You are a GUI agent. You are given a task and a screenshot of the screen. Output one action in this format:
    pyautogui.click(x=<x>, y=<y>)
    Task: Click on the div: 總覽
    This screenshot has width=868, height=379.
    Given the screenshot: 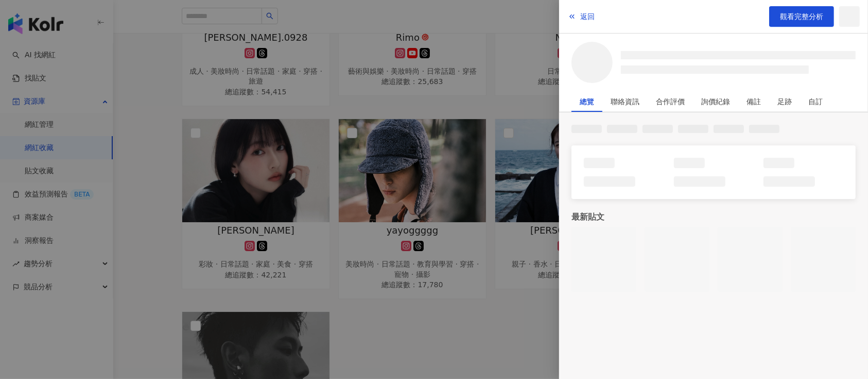 What is the action you would take?
    pyautogui.click(x=587, y=102)
    